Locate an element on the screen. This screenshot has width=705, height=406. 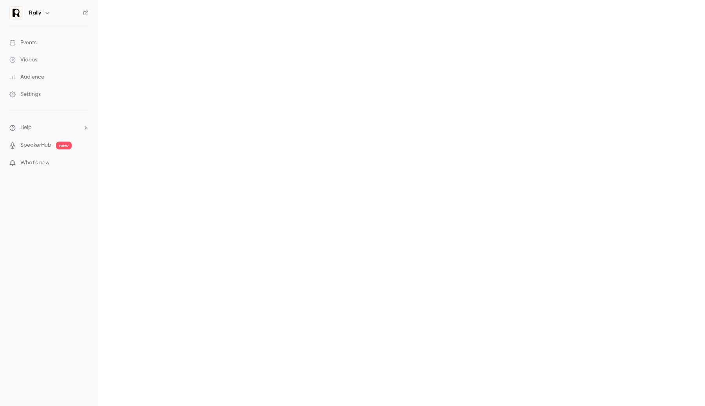
div: Events is located at coordinates (23, 43).